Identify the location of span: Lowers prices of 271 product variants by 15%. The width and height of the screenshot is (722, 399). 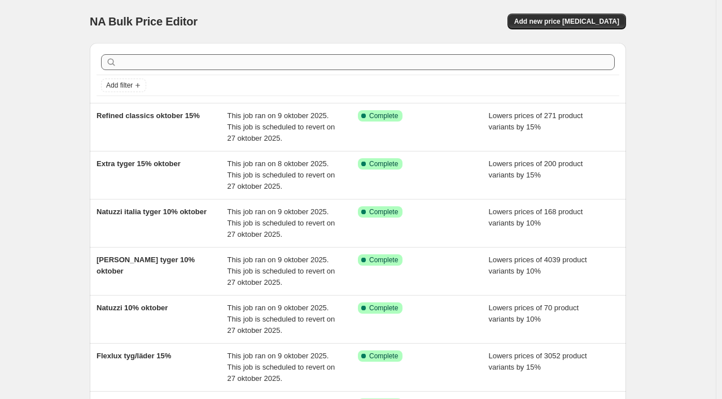
(536, 121).